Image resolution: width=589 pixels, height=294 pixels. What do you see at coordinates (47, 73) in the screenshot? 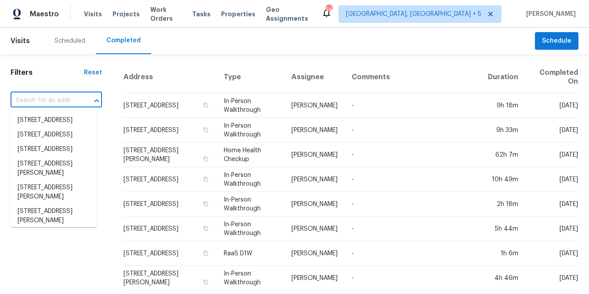
I see `h1: Filters` at bounding box center [47, 73].